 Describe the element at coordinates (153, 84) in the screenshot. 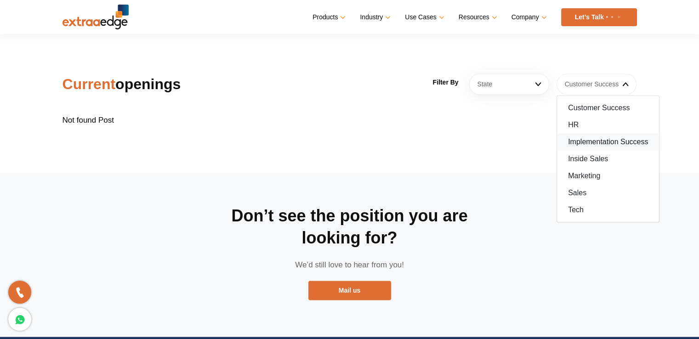

I see `h2: openings` at that location.